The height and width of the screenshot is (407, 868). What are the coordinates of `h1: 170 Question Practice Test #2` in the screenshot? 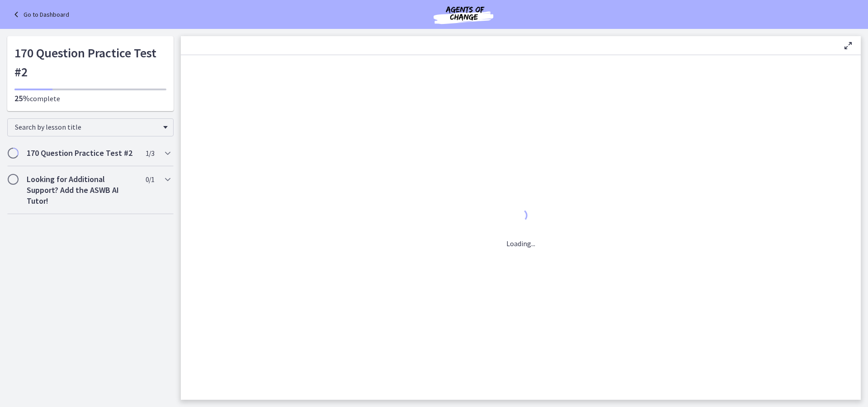 It's located at (91, 62).